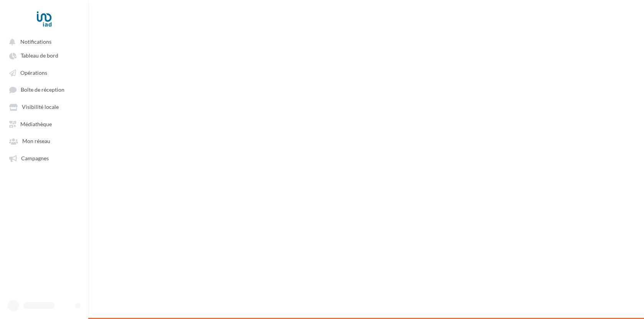  What do you see at coordinates (44, 55) in the screenshot?
I see `a: Tableau de bord` at bounding box center [44, 55].